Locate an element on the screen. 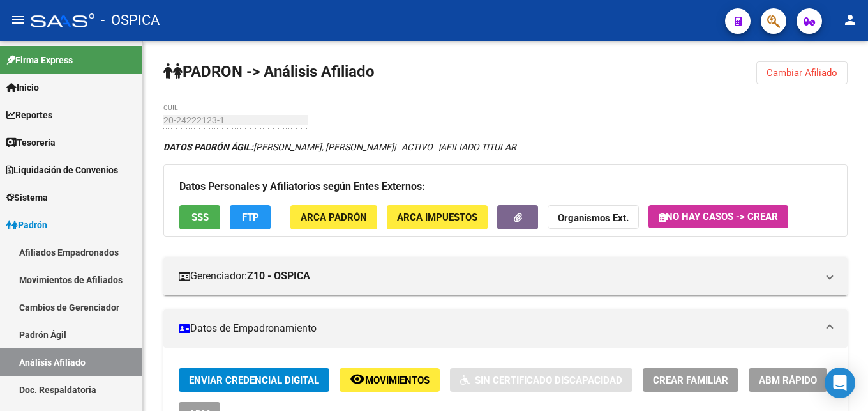 The image size is (868, 411). span: Crear Familiar is located at coordinates (691, 380).